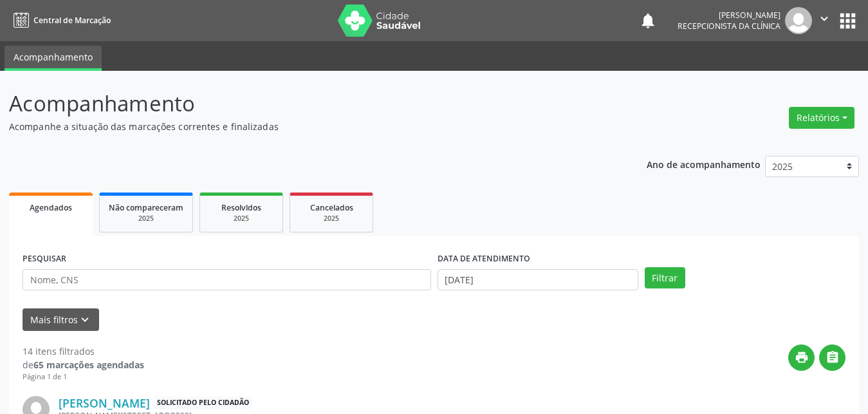 Image resolution: width=868 pixels, height=414 pixels. Describe the element at coordinates (83, 350) in the screenshot. I see `div: 14 itens filtrados` at that location.